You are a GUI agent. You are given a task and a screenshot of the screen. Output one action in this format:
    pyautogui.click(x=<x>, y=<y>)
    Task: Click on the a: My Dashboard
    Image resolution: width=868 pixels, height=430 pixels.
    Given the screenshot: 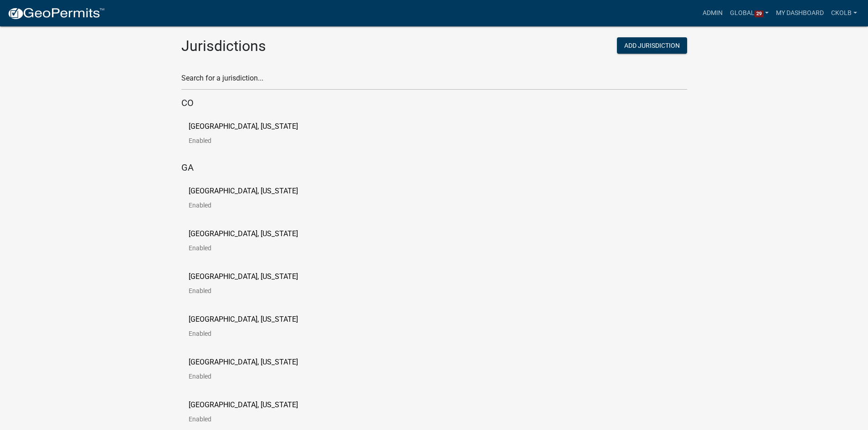 What is the action you would take?
    pyautogui.click(x=800, y=13)
    